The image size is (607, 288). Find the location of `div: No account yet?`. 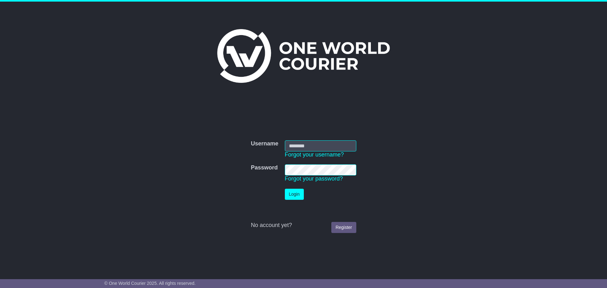

div: No account yet? is located at coordinates (303, 226).